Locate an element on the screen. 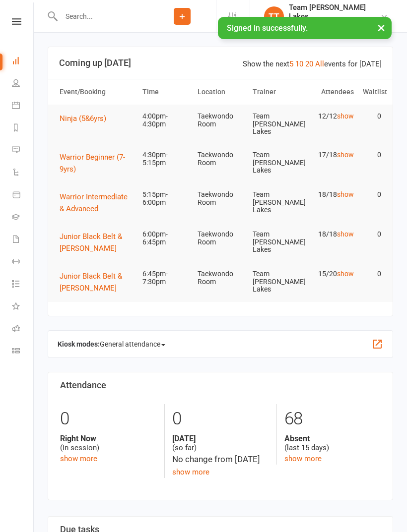 The width and height of the screenshot is (407, 532). td: 15/20 is located at coordinates (331, 274).